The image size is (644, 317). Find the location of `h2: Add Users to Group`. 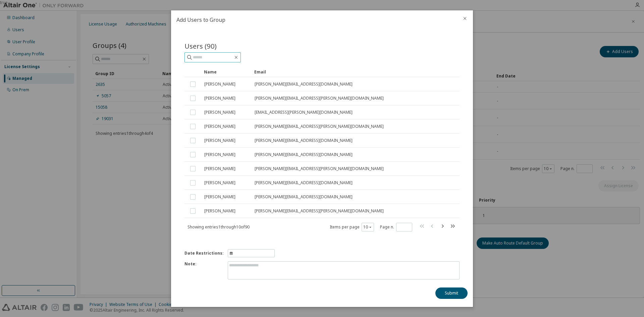

h2: Add Users to Group is located at coordinates (314, 20).